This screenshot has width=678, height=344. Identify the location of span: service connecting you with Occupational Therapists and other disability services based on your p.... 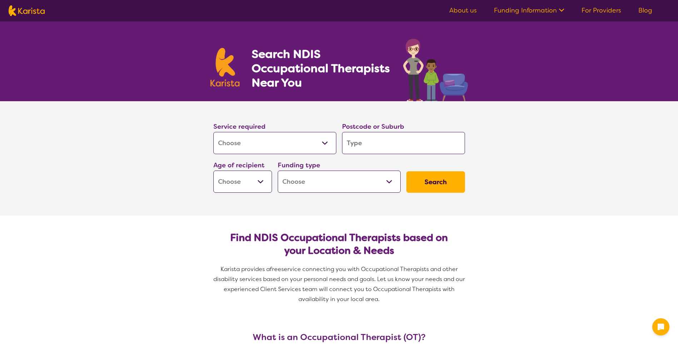
(340, 284).